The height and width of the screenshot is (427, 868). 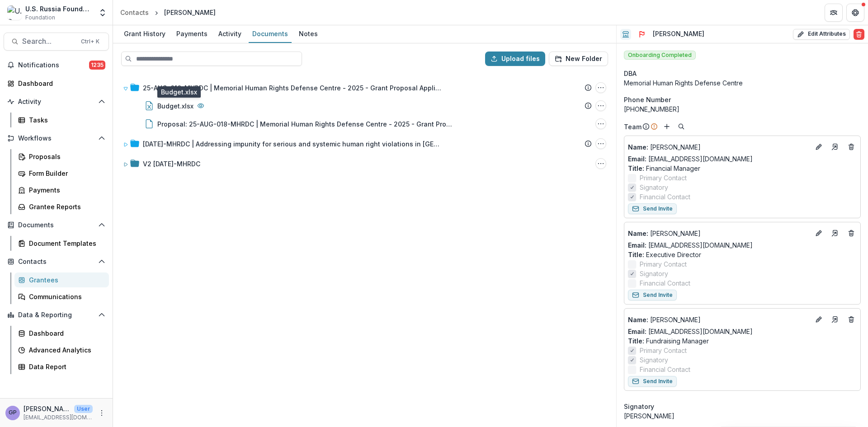 I want to click on a: Document Templates, so click(x=61, y=243).